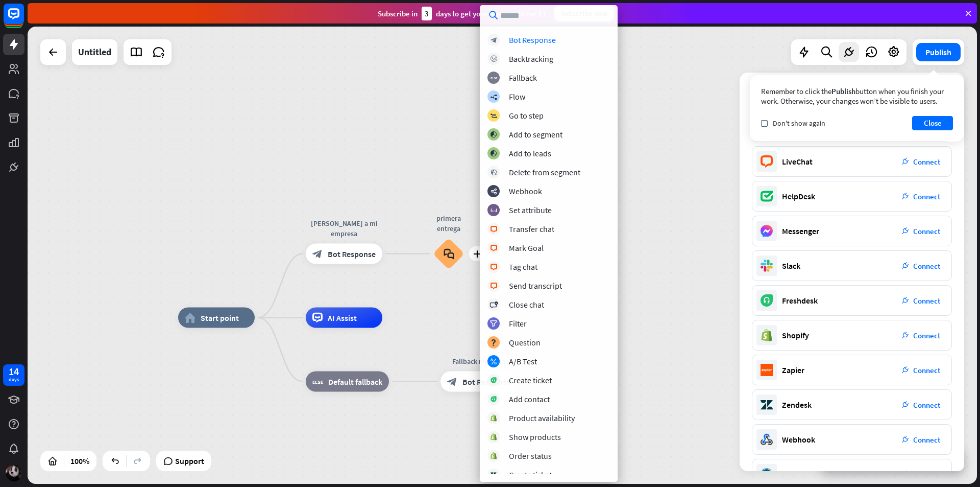 This screenshot has width=980, height=487. What do you see at coordinates (80, 461) in the screenshot?
I see `div: 100%` at bounding box center [80, 461].